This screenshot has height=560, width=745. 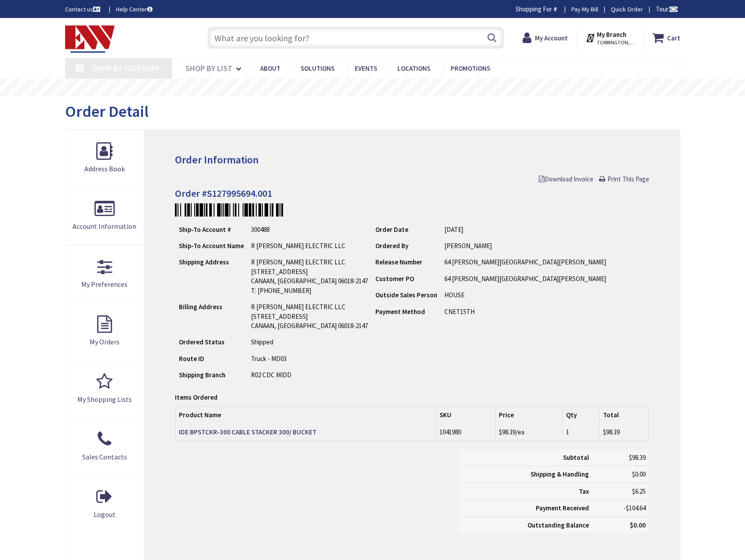 I want to click on h4: Order #S127995694.001, so click(x=412, y=193).